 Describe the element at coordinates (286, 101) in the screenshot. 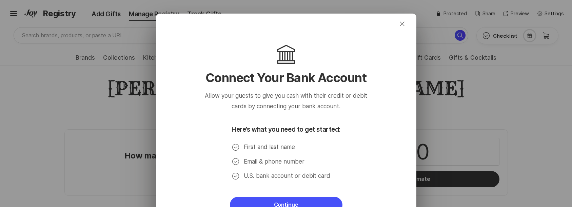

I see `p: Allow your guests to give you cash with their credit or debit cards by connecting your bank account.` at that location.